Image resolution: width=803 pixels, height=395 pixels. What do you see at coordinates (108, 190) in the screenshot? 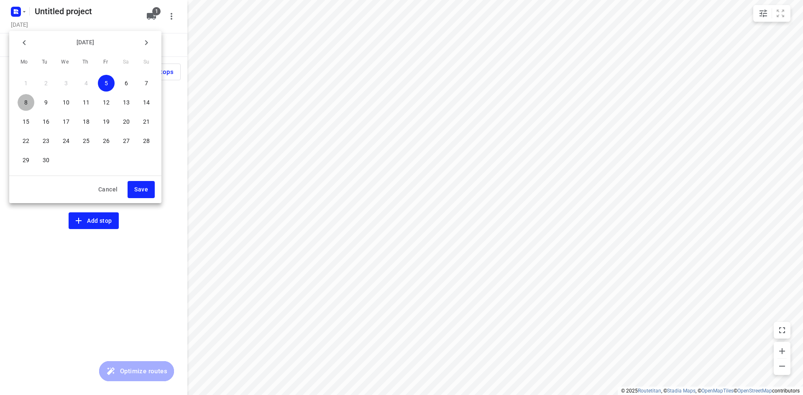
I see `span: Cancel` at bounding box center [108, 190].